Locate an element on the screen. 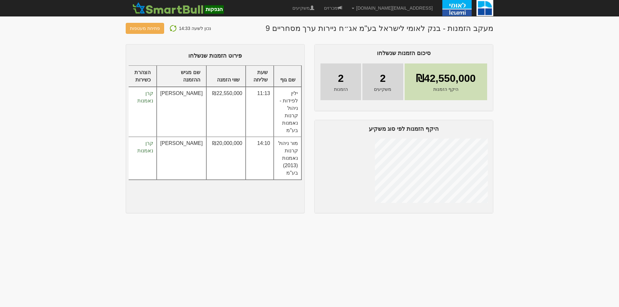 This screenshot has width=619, height=307. span: פירוט הזמנות שנשלחו is located at coordinates (215, 56).